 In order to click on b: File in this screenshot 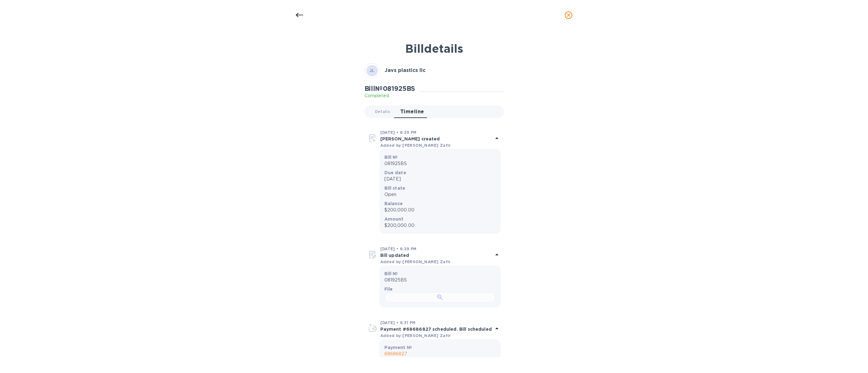, I will do `click(388, 289)`.